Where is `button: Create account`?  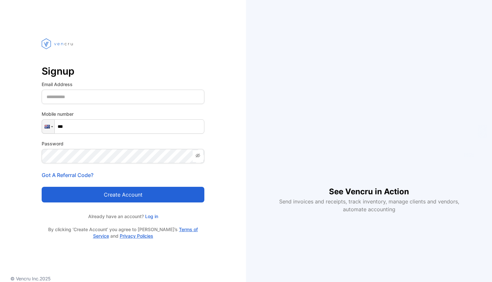 button: Create account is located at coordinates (123, 194).